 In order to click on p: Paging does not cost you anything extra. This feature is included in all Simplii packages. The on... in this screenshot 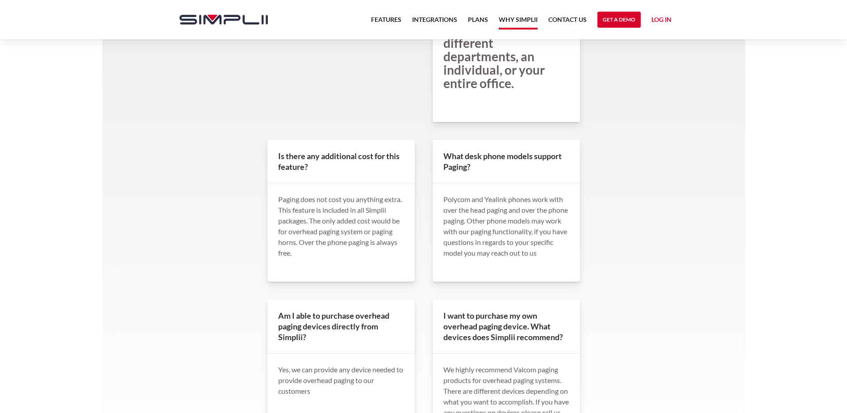, I will do `click(341, 226)`.